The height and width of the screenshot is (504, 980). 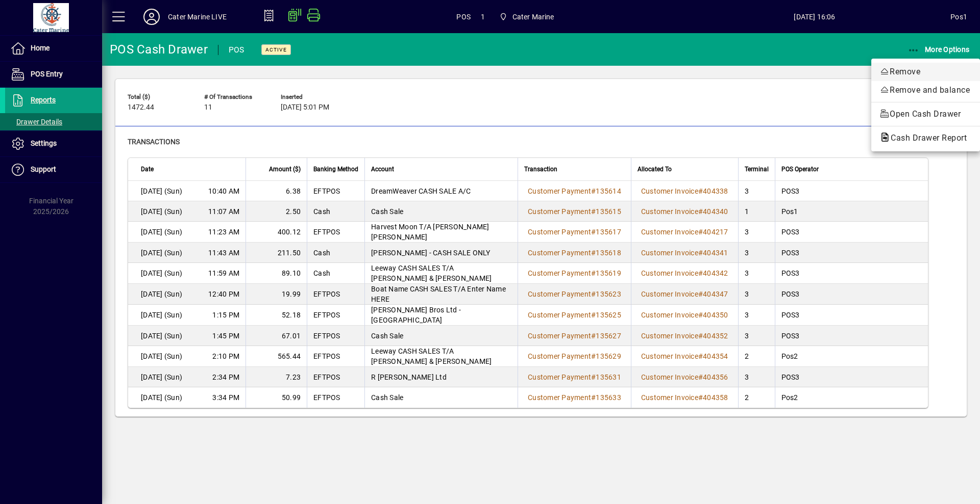 What do you see at coordinates (926, 114) in the screenshot?
I see `button: Open Cash Drawer` at bounding box center [926, 114].